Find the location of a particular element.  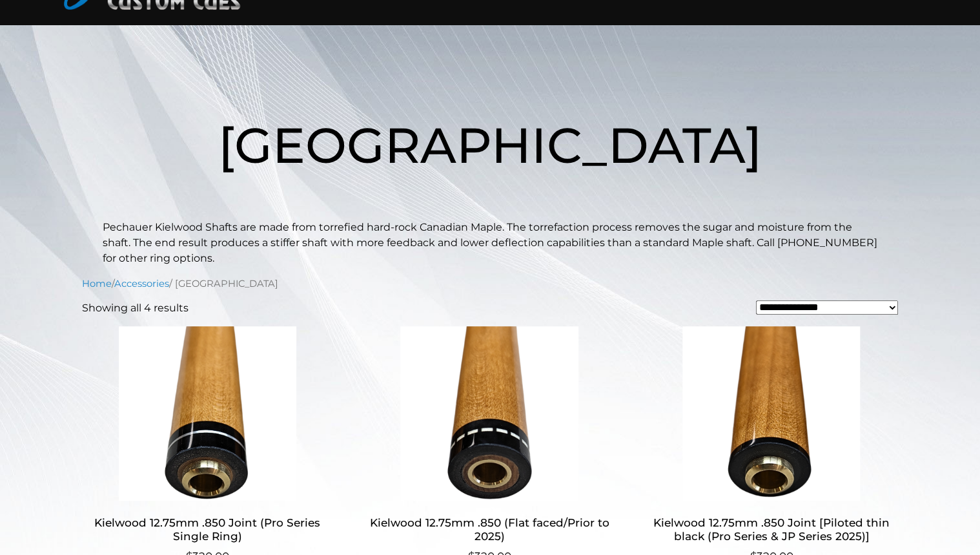

a: Accessories is located at coordinates (142, 284).